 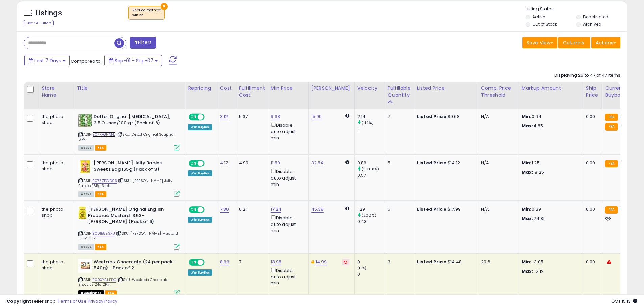 What do you see at coordinates (549, 163) in the screenshot?
I see `p: 1.25` at bounding box center [549, 163].